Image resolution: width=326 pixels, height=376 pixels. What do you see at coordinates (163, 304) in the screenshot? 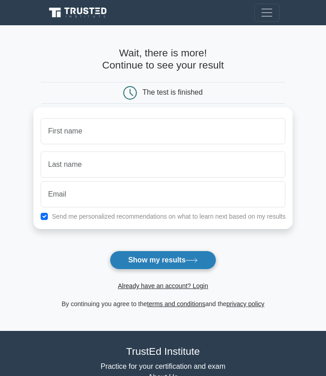
I see `div: By continuing you agree to the and the` at bounding box center [163, 304].